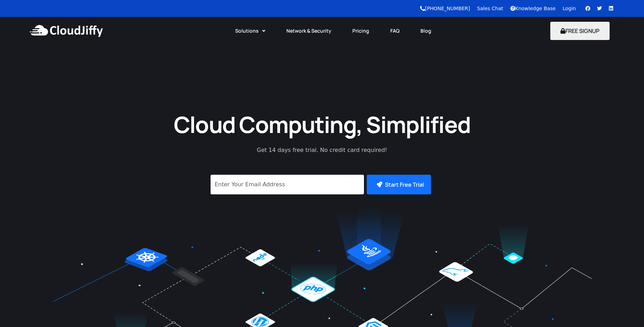 This screenshot has width=644, height=327. What do you see at coordinates (533, 9) in the screenshot?
I see `a: Knowledge Base` at bounding box center [533, 9].